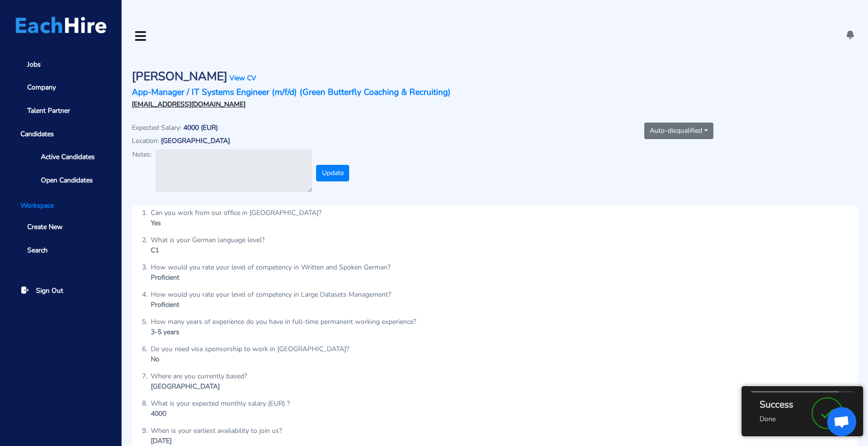 The height and width of the screenshot is (446, 868). I want to click on div: C1, so click(208, 250).